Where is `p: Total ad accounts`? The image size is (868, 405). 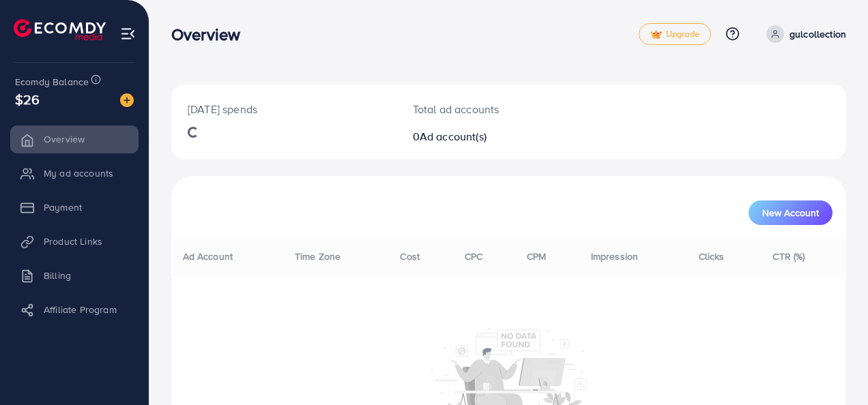 p: Total ad accounts is located at coordinates (480, 109).